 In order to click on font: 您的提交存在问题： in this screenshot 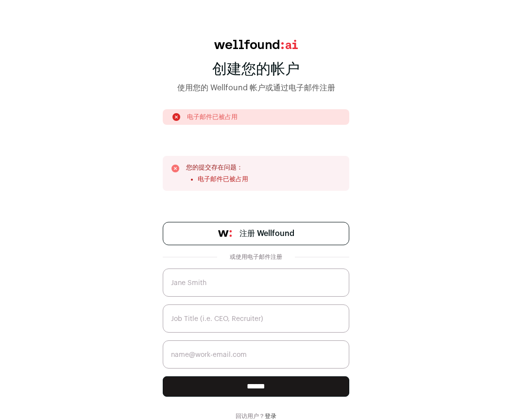, I will do `click(214, 167)`.